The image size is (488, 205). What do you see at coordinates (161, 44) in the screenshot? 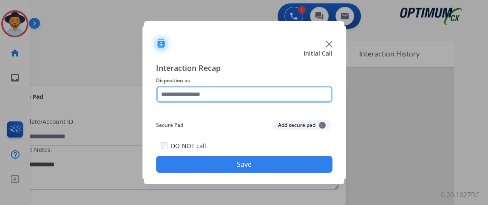
I see `img: contactIcon` at bounding box center [161, 44].